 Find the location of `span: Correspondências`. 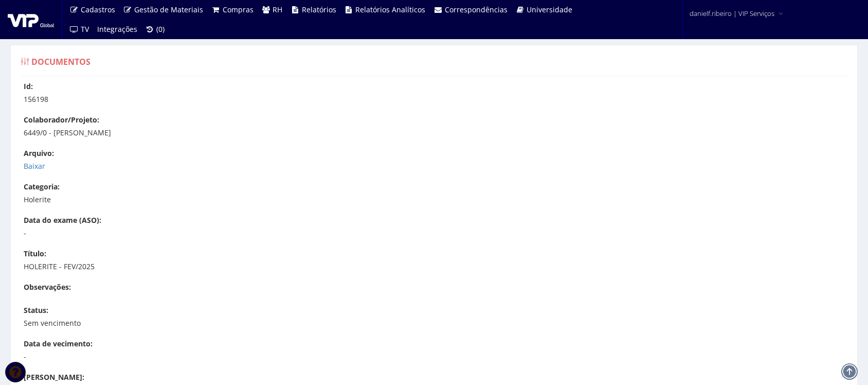

span: Correspondências is located at coordinates (476, 9).